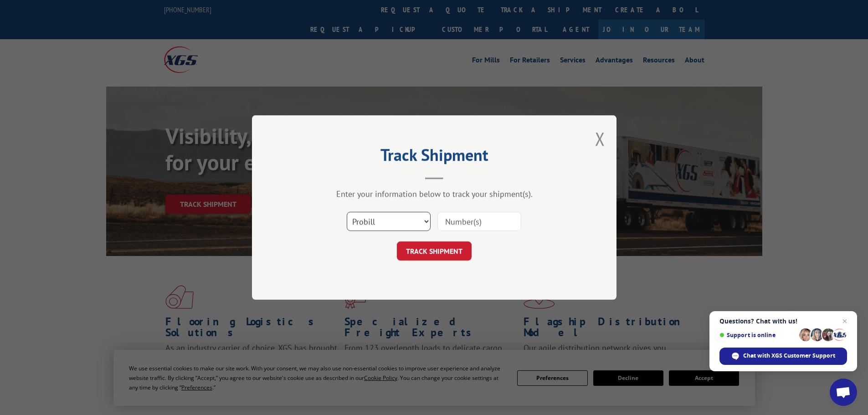 This screenshot has width=868, height=415. I want to click on span: Chat with XGS Customer Support, so click(789, 355).